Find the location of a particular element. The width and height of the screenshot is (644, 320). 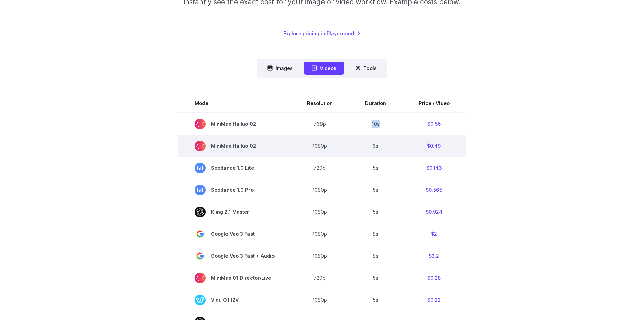

span: Google Veo 3 Fast is located at coordinates (234, 234).